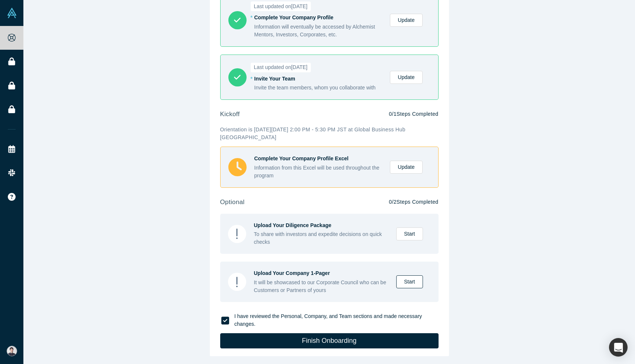 This screenshot has width=635, height=364. I want to click on div: Invite Your Team, so click(318, 79).